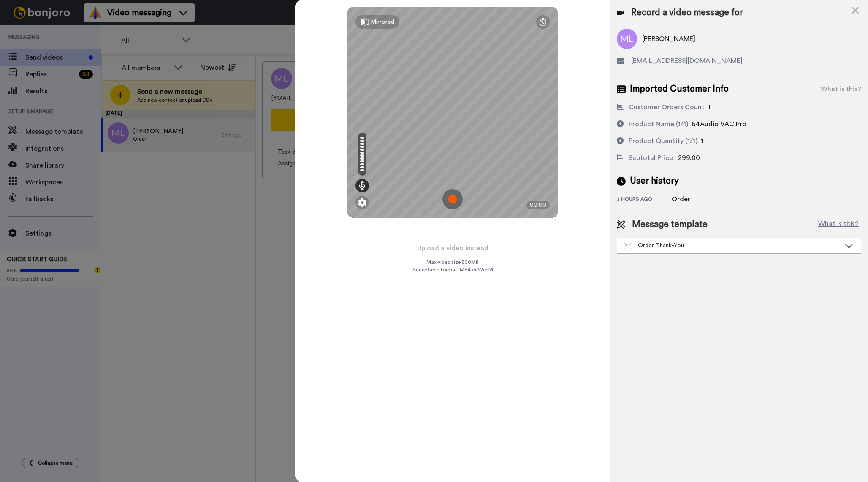  I want to click on div: Order, so click(692, 199).